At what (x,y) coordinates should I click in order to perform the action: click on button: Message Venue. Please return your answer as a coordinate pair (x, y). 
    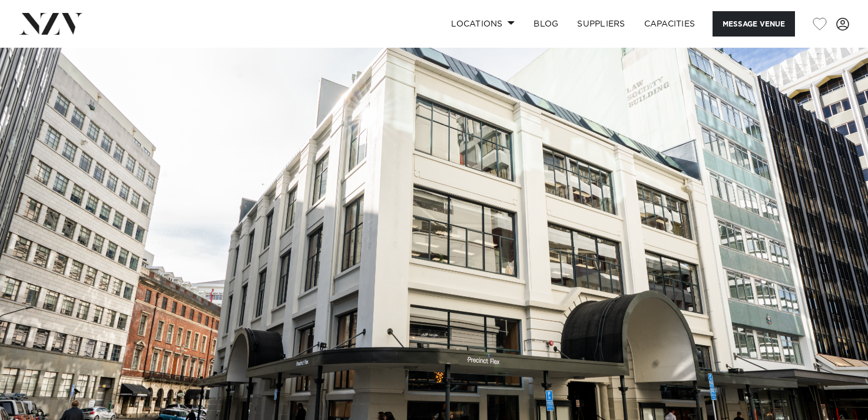
    Looking at the image, I should click on (753, 23).